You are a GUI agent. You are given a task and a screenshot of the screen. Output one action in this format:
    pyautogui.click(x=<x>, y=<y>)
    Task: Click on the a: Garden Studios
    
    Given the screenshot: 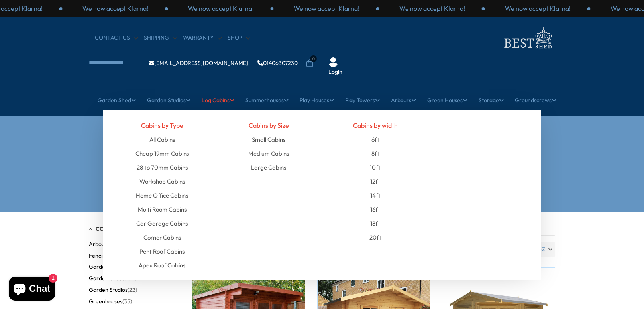 What is the action you would take?
    pyautogui.click(x=169, y=100)
    